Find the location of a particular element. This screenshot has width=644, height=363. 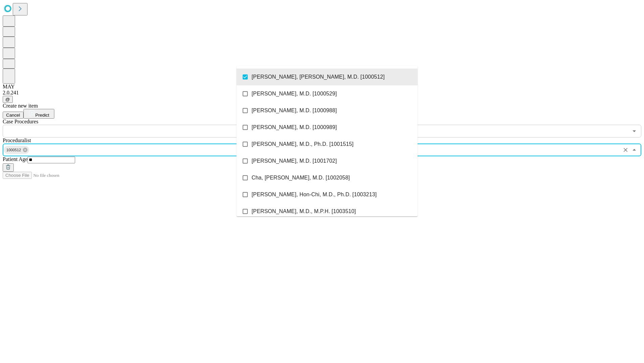

span: Cancel is located at coordinates (13, 115).